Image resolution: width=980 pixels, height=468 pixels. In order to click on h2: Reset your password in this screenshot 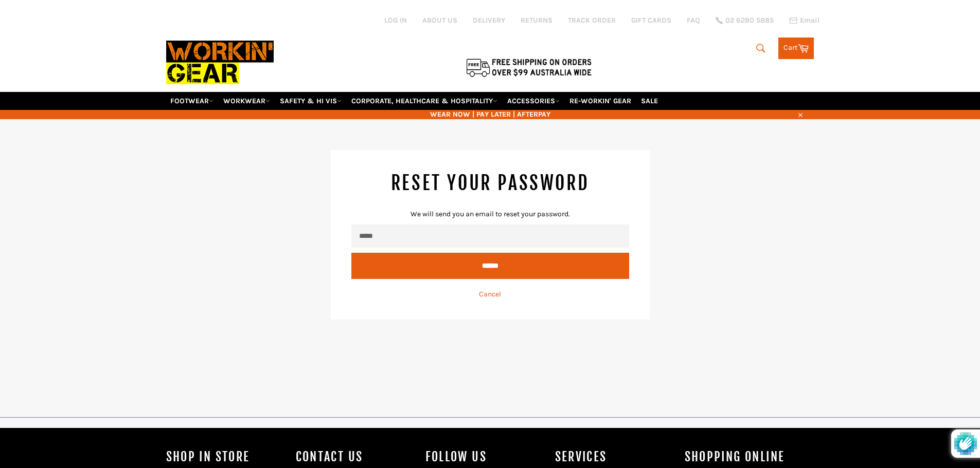, I will do `click(490, 184)`.